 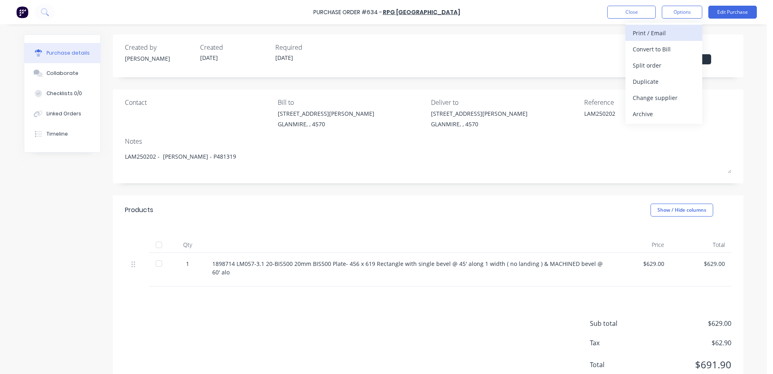 I want to click on button: Edit Purchase, so click(x=733, y=12).